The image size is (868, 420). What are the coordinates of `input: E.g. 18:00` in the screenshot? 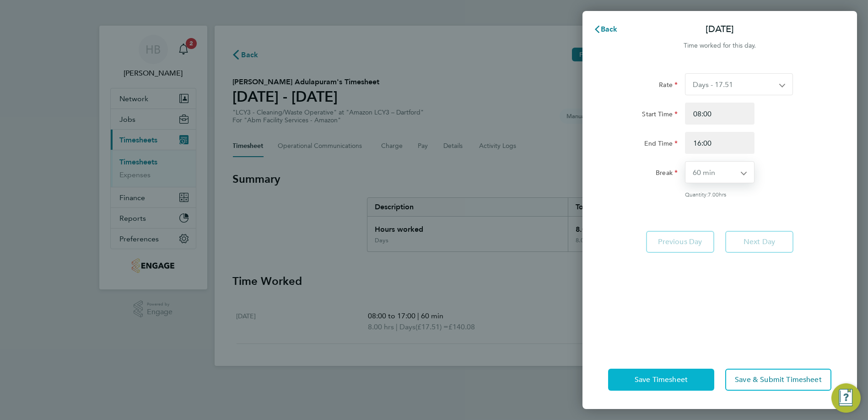 It's located at (720, 143).